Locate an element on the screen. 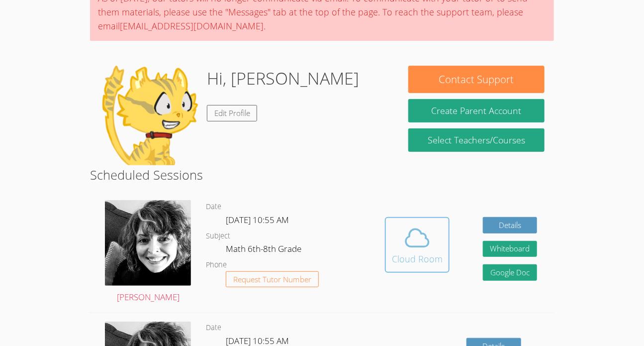 This screenshot has height=346, width=644. img: default.png is located at coordinates (149, 116).